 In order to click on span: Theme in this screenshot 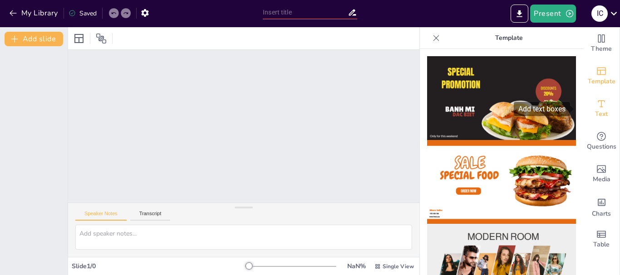, I will do `click(601, 49)`.